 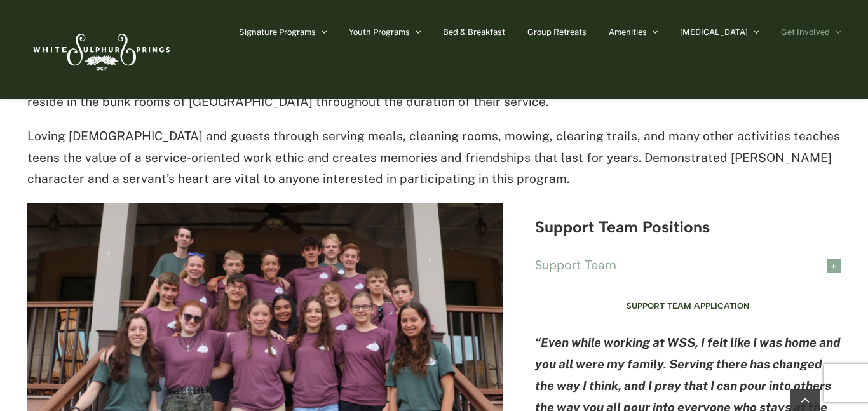 I want to click on span: Support Team Application, so click(x=688, y=306).